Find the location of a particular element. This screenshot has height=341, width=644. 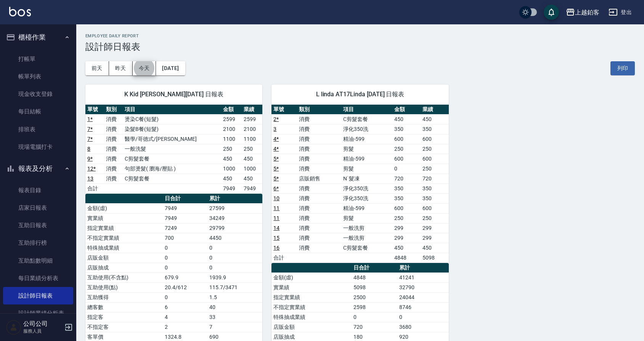

th: 項目 is located at coordinates (171, 109).